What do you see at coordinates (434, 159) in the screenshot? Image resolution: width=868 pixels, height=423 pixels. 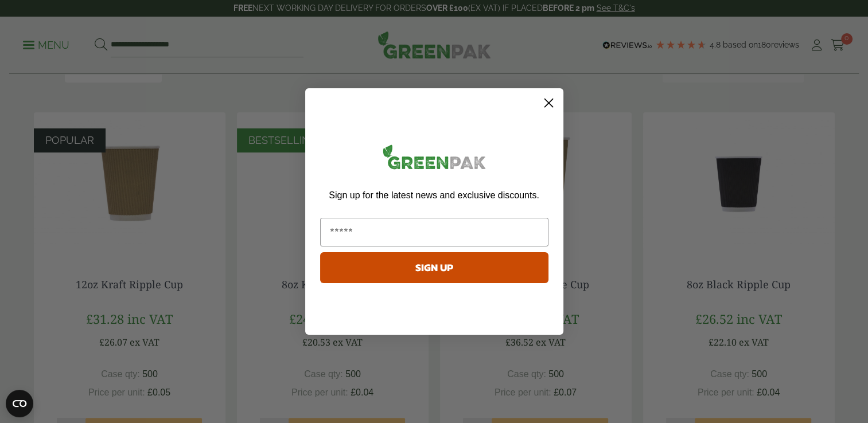 I see `img: greenpak_logo` at bounding box center [434, 159].